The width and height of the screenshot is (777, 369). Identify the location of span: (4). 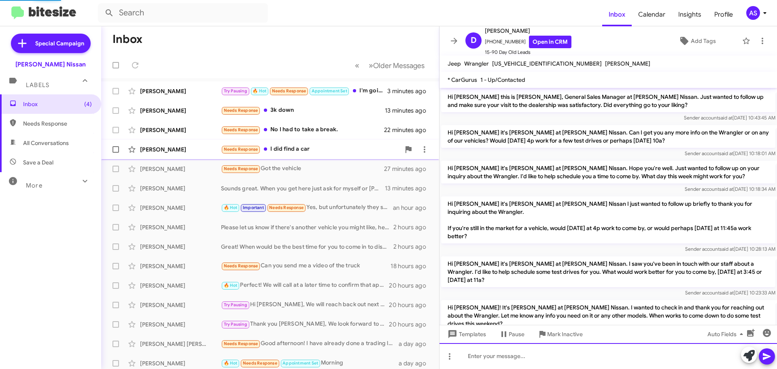
(88, 104).